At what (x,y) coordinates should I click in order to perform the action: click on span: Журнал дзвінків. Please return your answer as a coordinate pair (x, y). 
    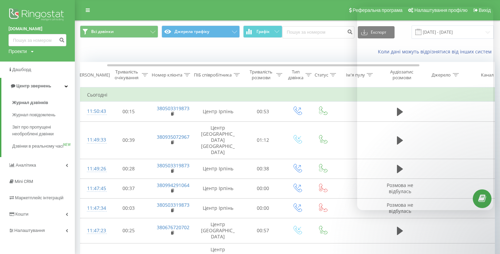
    Looking at the image, I should click on (30, 103).